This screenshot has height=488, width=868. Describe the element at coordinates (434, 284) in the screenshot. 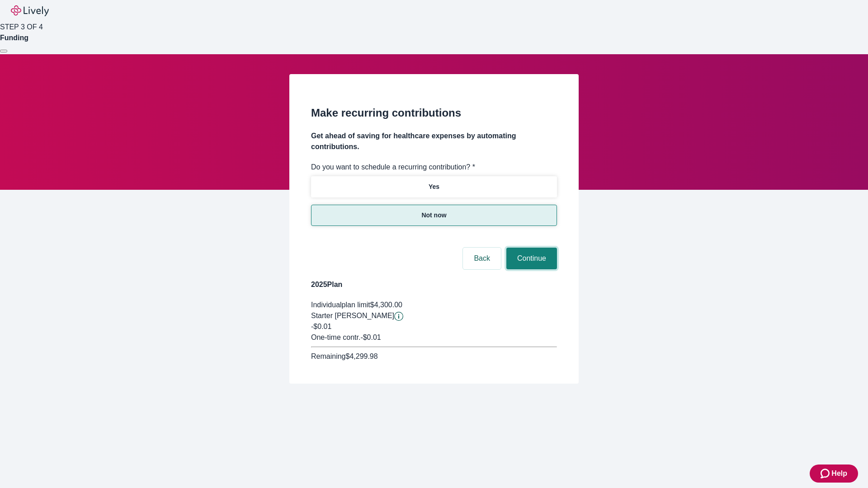

I see `h4: 2025 Plan` at that location.